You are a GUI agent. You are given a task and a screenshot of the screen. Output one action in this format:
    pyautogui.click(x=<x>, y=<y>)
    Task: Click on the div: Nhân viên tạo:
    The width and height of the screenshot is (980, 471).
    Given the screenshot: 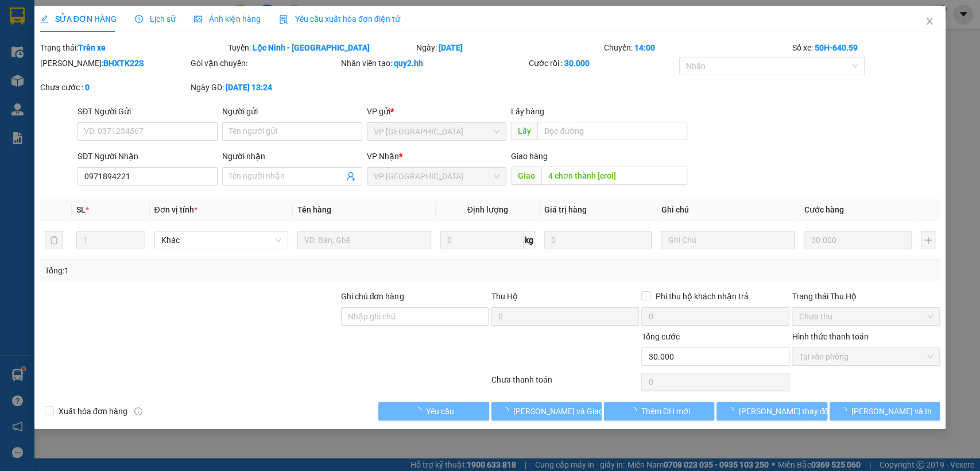 What is the action you would take?
    pyautogui.click(x=433, y=63)
    